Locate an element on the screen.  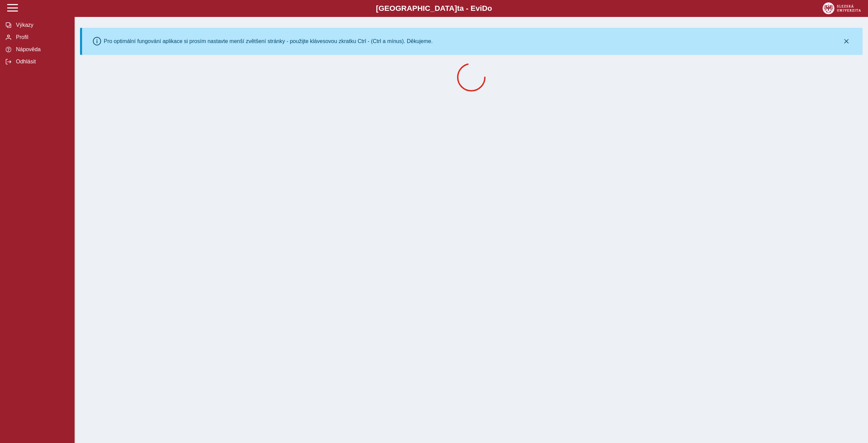
span: D is located at coordinates (485, 8).